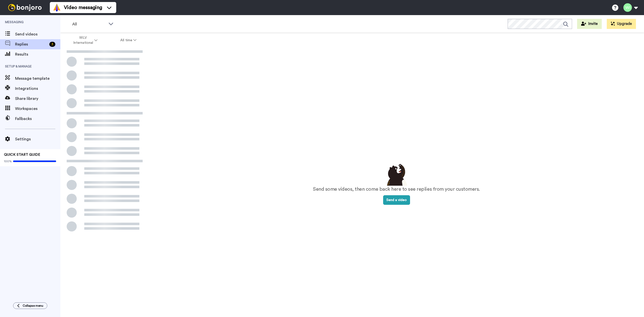 The height and width of the screenshot is (317, 644). Describe the element at coordinates (31, 44) in the screenshot. I see `span: Replies` at that location.